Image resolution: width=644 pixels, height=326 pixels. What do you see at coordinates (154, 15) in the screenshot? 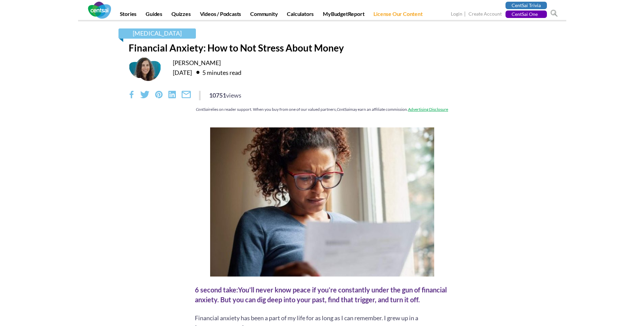
I see `a: Guides` at bounding box center [154, 15].